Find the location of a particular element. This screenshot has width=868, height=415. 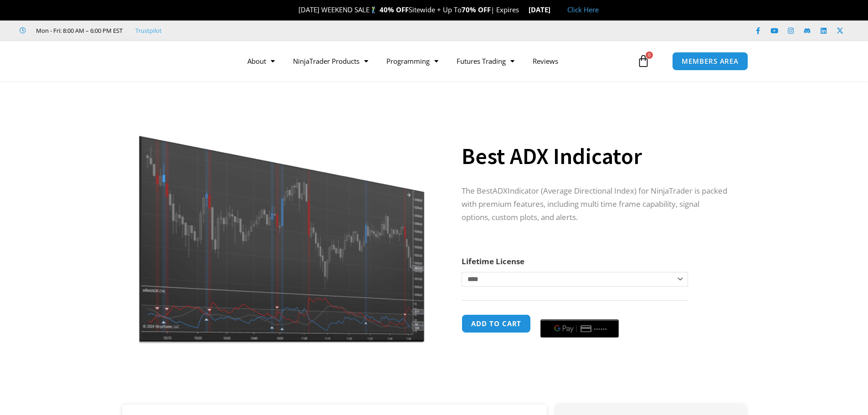

span: for NinjaTrader is packed with premium features, including multi time frame capability, signal op... is located at coordinates (595, 204).